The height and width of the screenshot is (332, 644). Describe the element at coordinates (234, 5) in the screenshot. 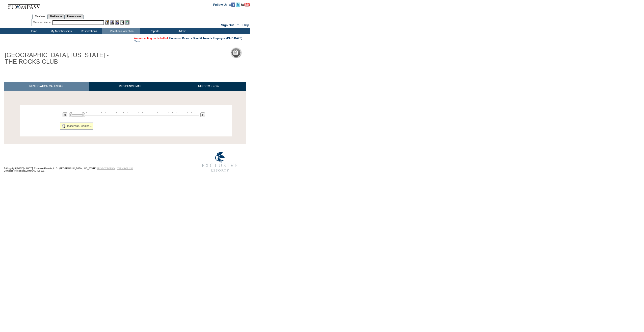

I see `img: Become our fan on Facebook` at that location.